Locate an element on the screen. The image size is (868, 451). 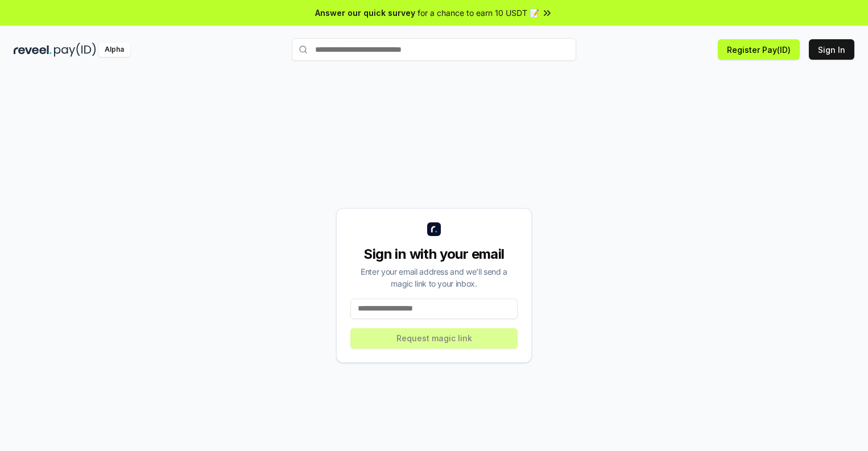
button: Register Pay(ID) is located at coordinates (759, 50).